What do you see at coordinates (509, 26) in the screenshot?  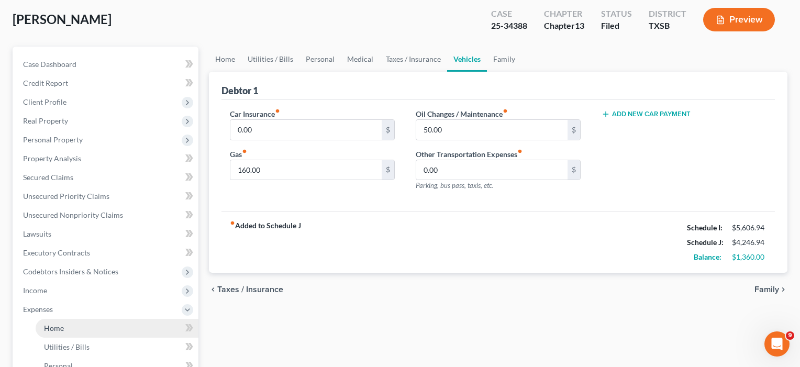 I see `div: 25-34388` at bounding box center [509, 26].